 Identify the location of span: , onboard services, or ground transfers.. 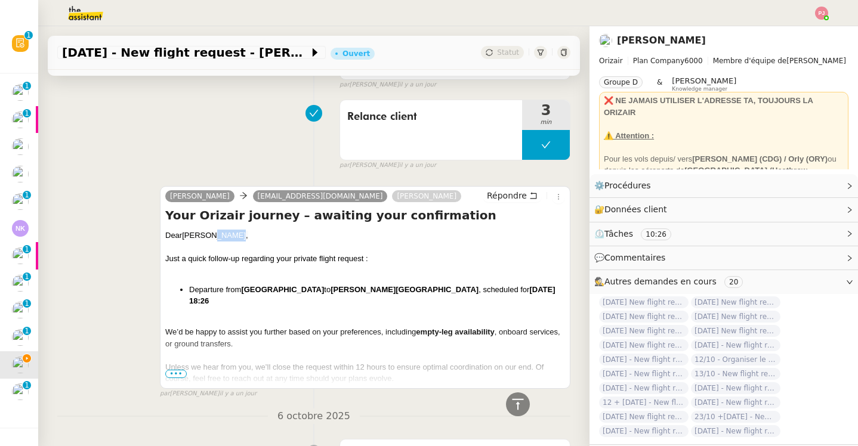
(363, 338).